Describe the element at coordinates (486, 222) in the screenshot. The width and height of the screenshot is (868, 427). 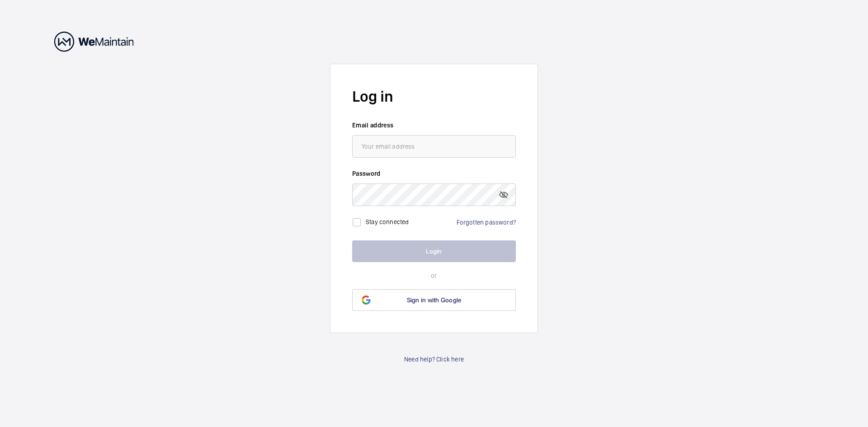
I see `a: Forgotten password?` at that location.